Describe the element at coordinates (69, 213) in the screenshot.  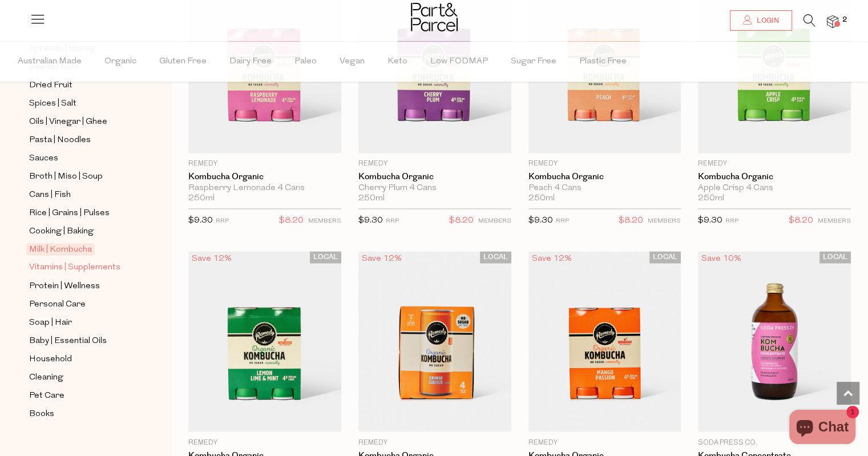
I see `span: Rice | Grains | Pulses` at that location.